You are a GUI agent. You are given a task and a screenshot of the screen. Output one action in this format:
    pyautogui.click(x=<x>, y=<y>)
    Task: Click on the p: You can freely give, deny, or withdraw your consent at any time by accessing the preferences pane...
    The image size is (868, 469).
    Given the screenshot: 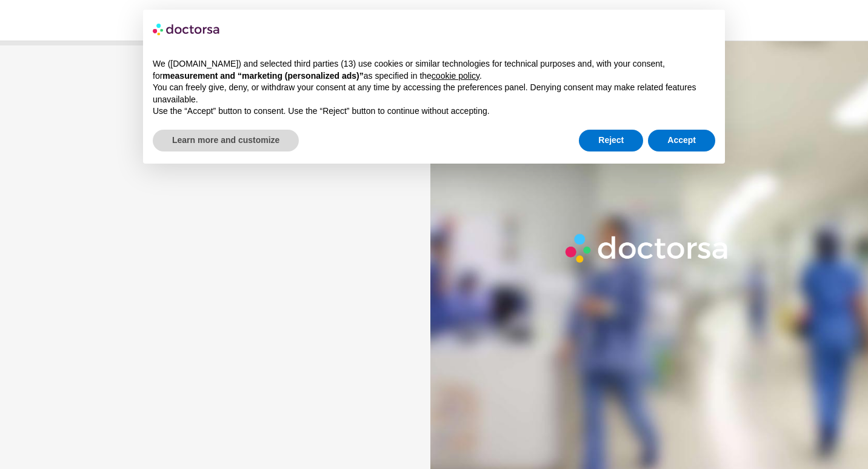 What is the action you would take?
    pyautogui.click(x=434, y=94)
    